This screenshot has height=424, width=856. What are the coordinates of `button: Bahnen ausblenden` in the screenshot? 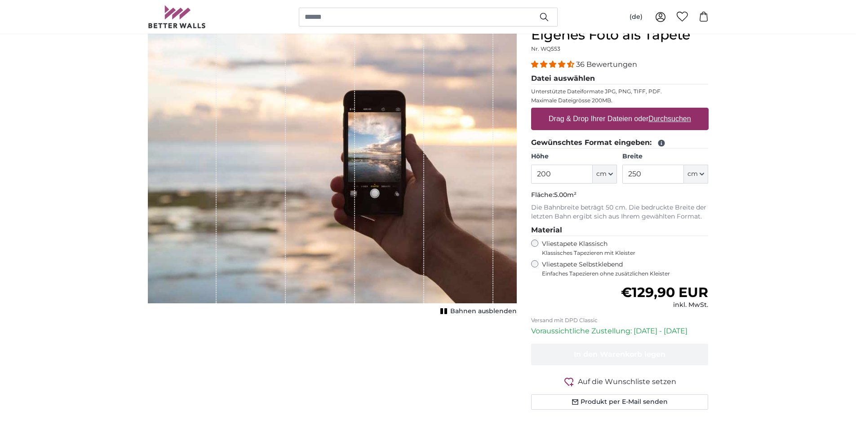 It's located at (477, 312).